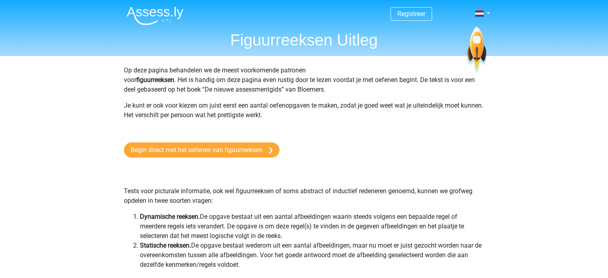  What do you see at coordinates (271, 150) in the screenshot?
I see `img: arrow-right.e5bd35279c78.svg` at bounding box center [271, 150].